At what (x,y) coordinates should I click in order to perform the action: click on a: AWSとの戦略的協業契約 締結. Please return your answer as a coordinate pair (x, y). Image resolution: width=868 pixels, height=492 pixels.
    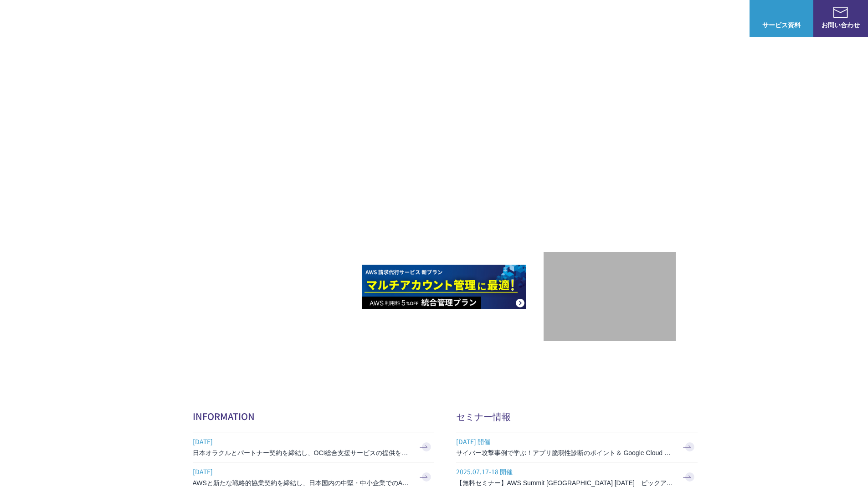
    Looking at the image, I should click on (274, 286).